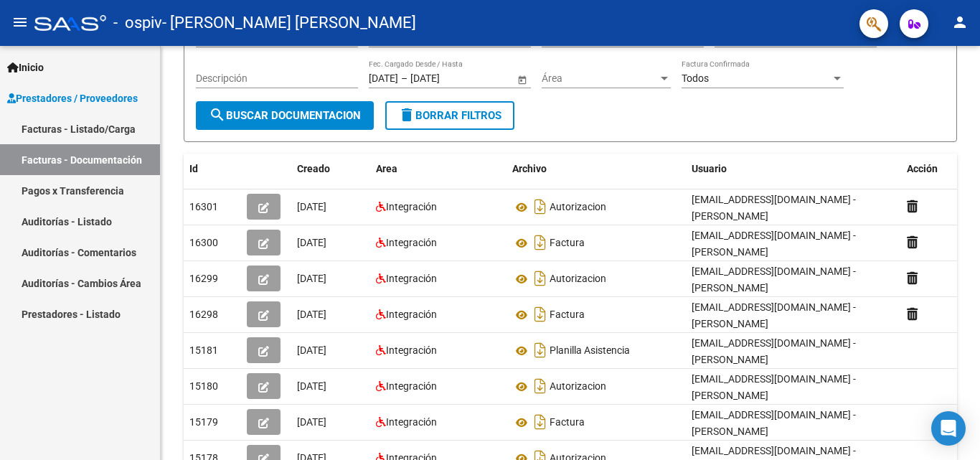 The width and height of the screenshot is (980, 460). Describe the element at coordinates (961, 22) in the screenshot. I see `mat-icon: person` at that location.